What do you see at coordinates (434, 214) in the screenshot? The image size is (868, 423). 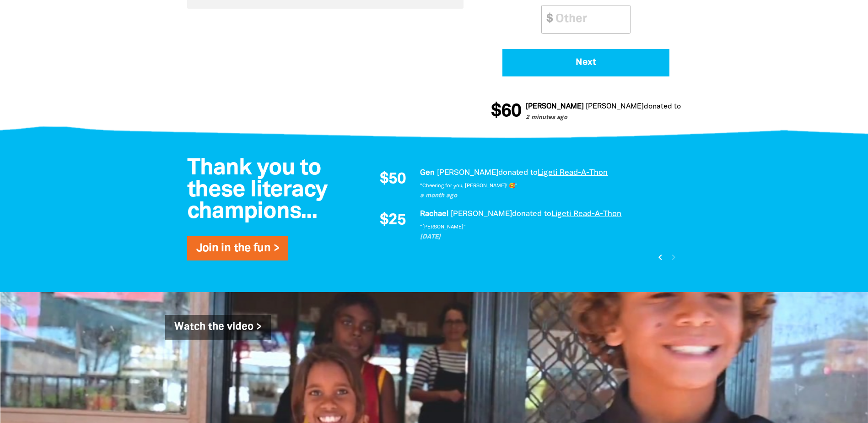 I see `em: Rachael` at bounding box center [434, 214].